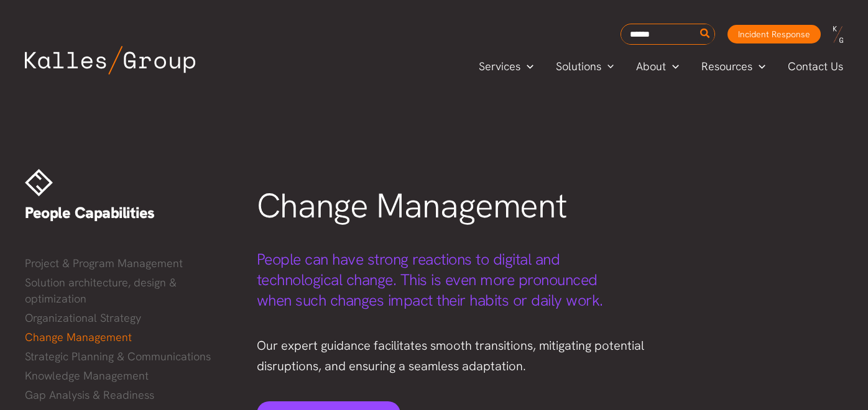 The height and width of the screenshot is (410, 868). Describe the element at coordinates (128, 329) in the screenshot. I see `nav: Menu` at that location.